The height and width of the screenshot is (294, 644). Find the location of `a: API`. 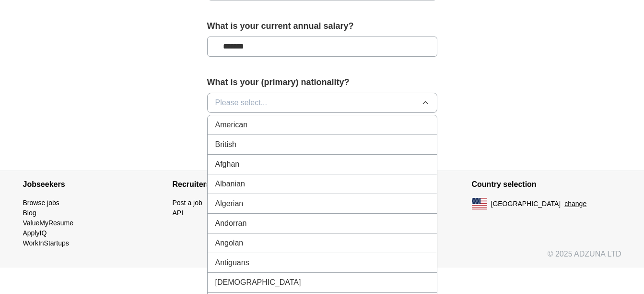

a: API is located at coordinates (178, 213).